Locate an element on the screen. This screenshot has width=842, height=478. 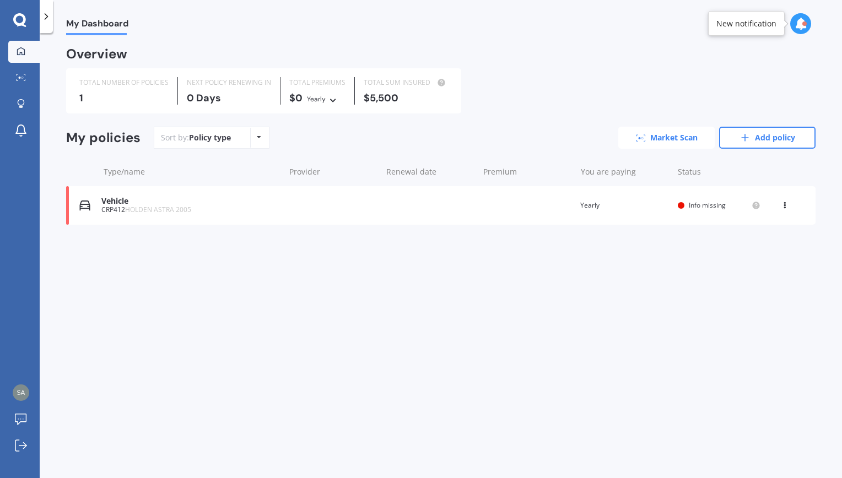
div: New notification is located at coordinates (746, 24).